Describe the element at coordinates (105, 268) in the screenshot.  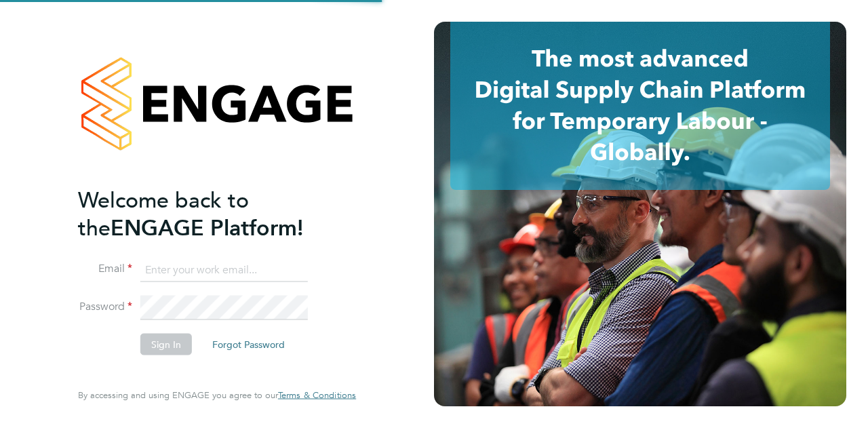
I see `label: Email` at that location.